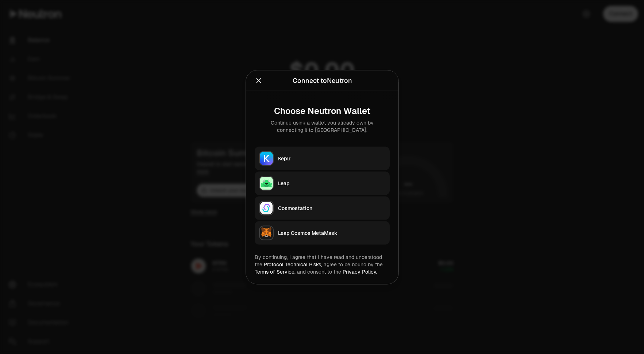 Image resolution: width=644 pixels, height=354 pixels. Describe the element at coordinates (258, 80) in the screenshot. I see `button: Close` at that location.